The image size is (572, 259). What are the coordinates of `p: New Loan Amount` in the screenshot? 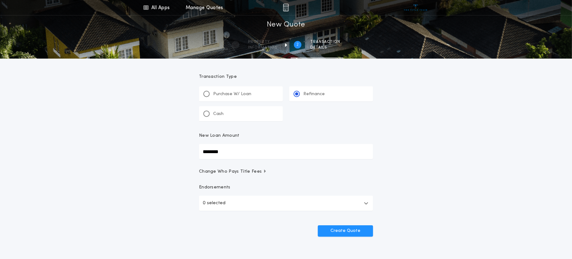 It's located at (219, 136).